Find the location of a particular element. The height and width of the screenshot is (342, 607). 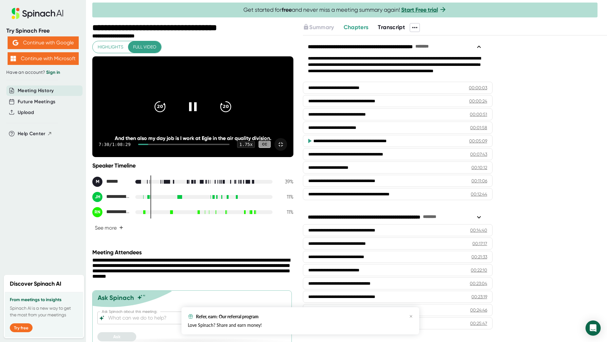

div: JH is located at coordinates (97, 197).